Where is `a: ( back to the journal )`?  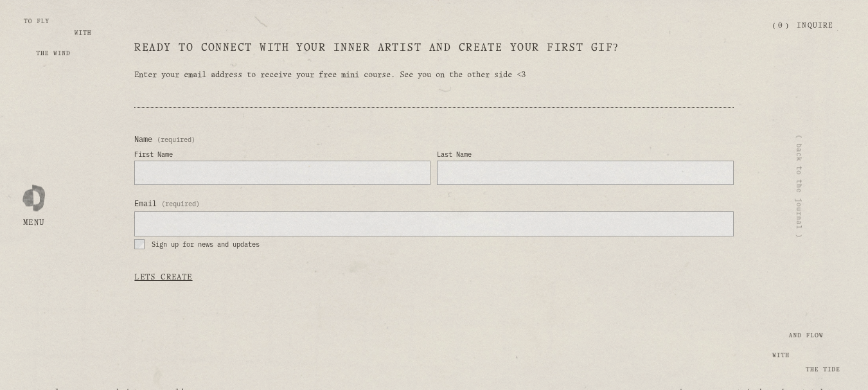
a: ( back to the journal ) is located at coordinates (800, 186).